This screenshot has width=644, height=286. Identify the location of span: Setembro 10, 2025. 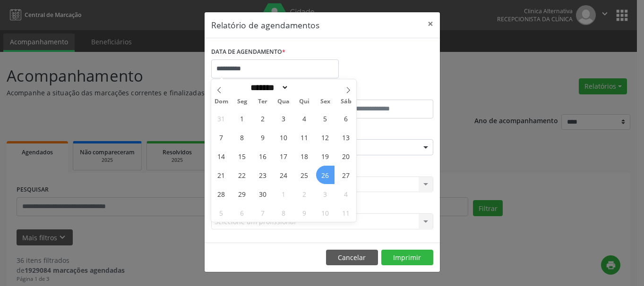
(283, 137).